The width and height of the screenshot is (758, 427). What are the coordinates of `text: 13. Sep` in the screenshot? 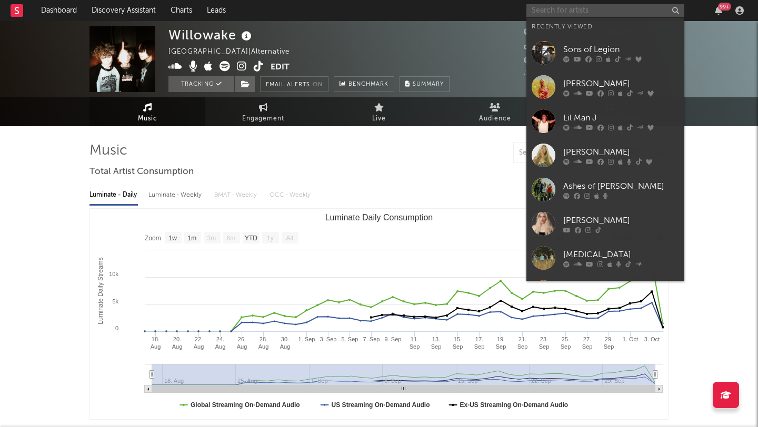 It's located at (436, 343).